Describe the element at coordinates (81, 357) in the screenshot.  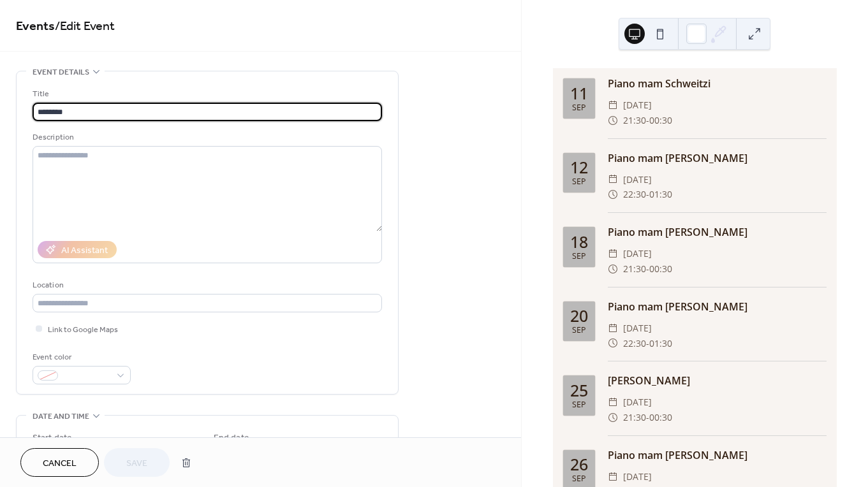
I see `div: Event color` at that location.